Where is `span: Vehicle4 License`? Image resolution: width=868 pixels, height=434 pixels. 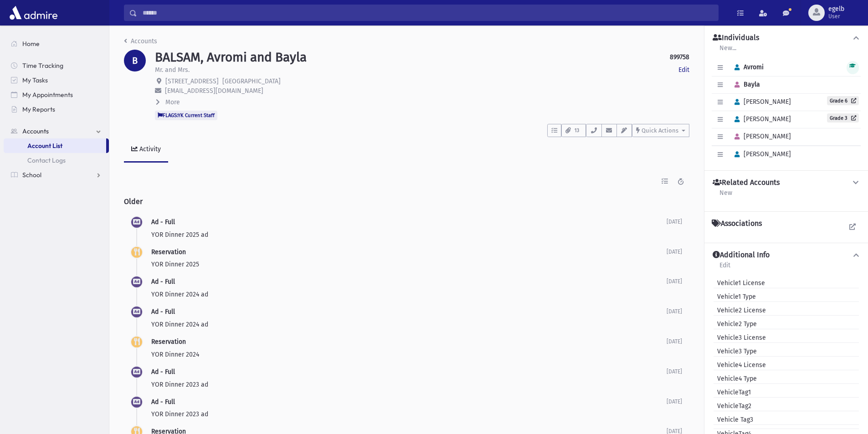 span: Vehicle4 License is located at coordinates (739, 364).